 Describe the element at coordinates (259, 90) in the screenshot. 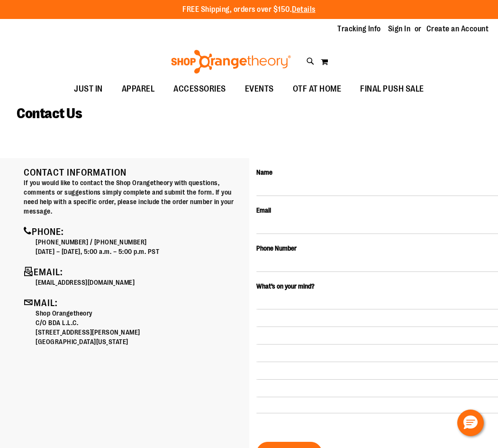

I see `a: EVENTS` at that location.